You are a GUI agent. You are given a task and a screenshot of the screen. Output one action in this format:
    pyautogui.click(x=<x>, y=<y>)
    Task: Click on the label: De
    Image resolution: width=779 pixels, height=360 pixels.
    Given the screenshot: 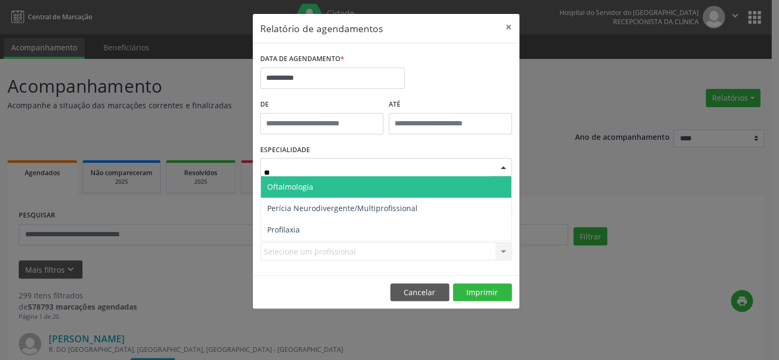 What is the action you would take?
    pyautogui.click(x=322, y=104)
    